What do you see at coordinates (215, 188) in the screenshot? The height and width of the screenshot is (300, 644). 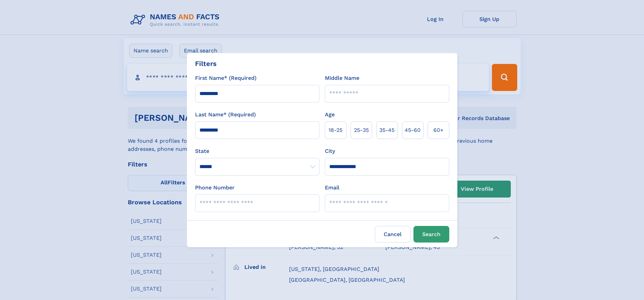 I see `label: Phone Number` at bounding box center [215, 188].